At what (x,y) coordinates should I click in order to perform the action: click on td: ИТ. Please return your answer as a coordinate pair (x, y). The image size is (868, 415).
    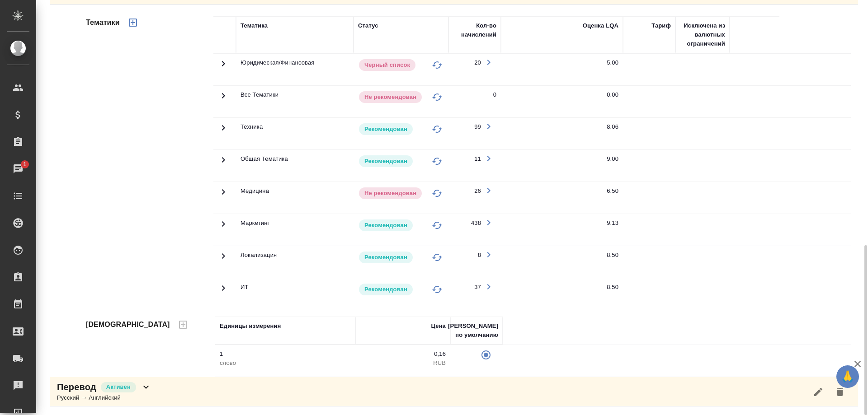
    Looking at the image, I should click on (294, 294).